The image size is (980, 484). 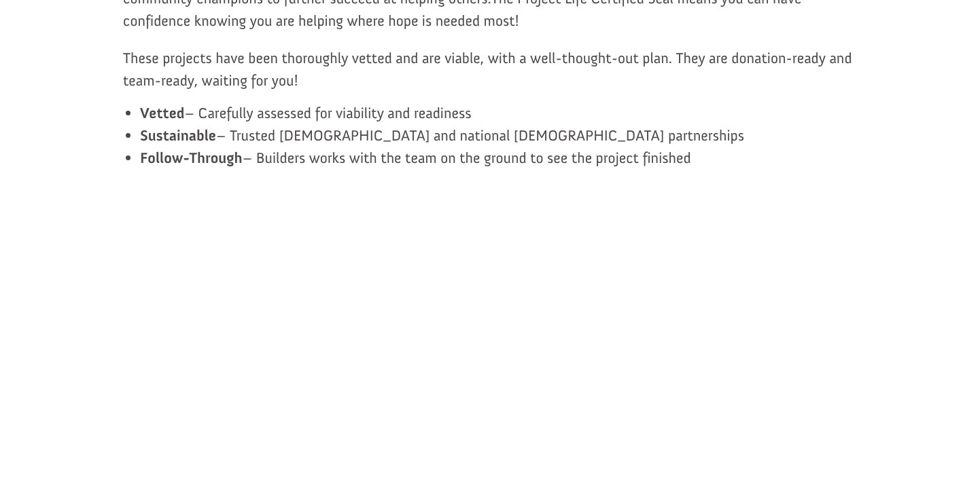 I want to click on strong: Vetted, so click(x=162, y=112).